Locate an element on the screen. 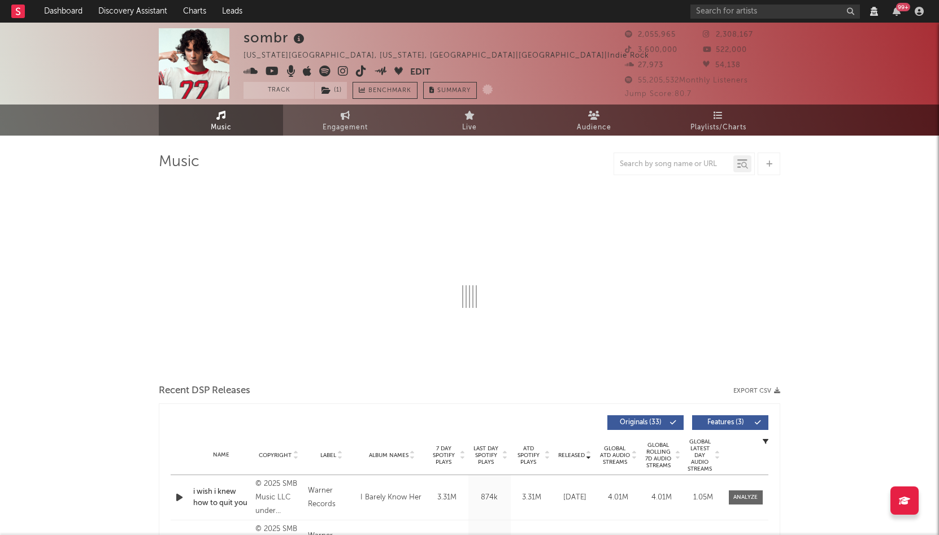  span: 522,000 is located at coordinates (725, 50).